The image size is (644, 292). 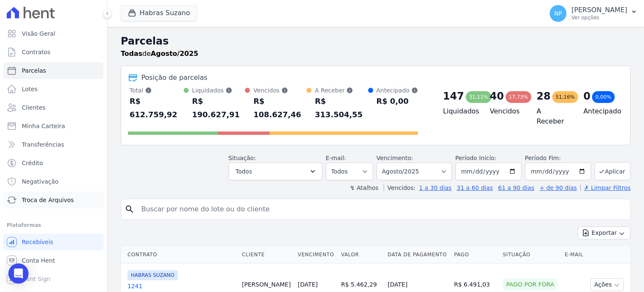 What do you see at coordinates (376, 41) in the screenshot?
I see `h2: Parcelas` at bounding box center [376, 41].